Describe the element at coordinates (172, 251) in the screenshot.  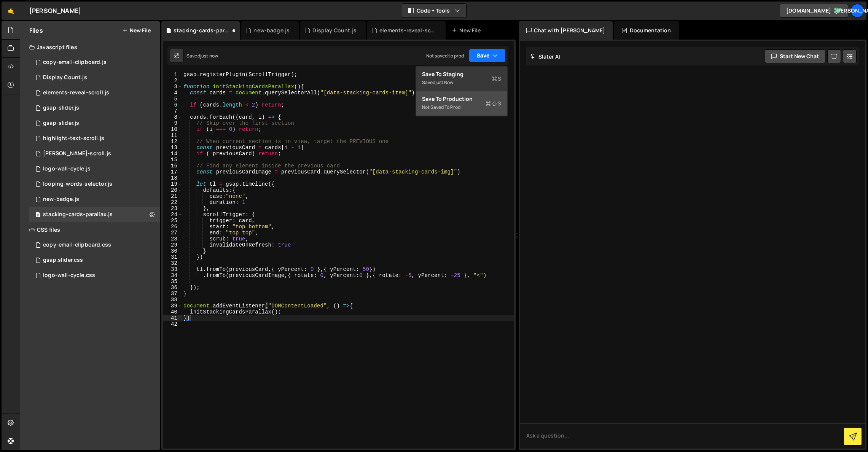
I see `div: 30` at that location.